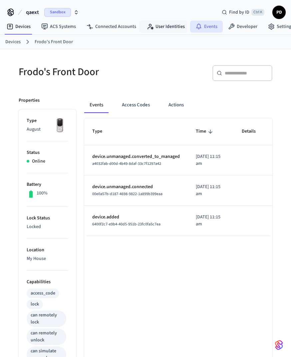 The image size is (291, 357). What do you see at coordinates (80, 72) in the screenshot?
I see `h5: Frodo's Front Door` at bounding box center [80, 72].